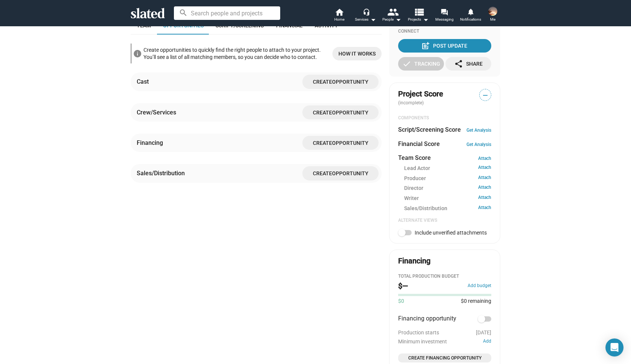  I want to click on div: People, so click(392, 20).